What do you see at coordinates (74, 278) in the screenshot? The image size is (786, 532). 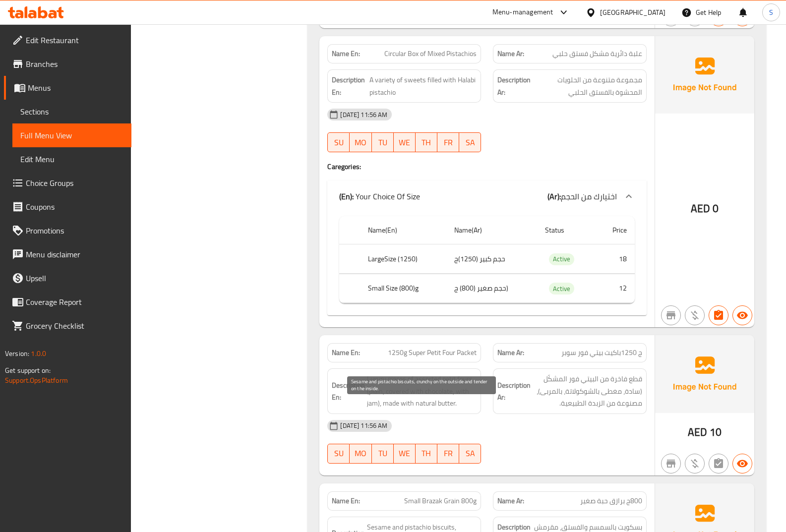 I see `span: Upsell` at bounding box center [74, 278].